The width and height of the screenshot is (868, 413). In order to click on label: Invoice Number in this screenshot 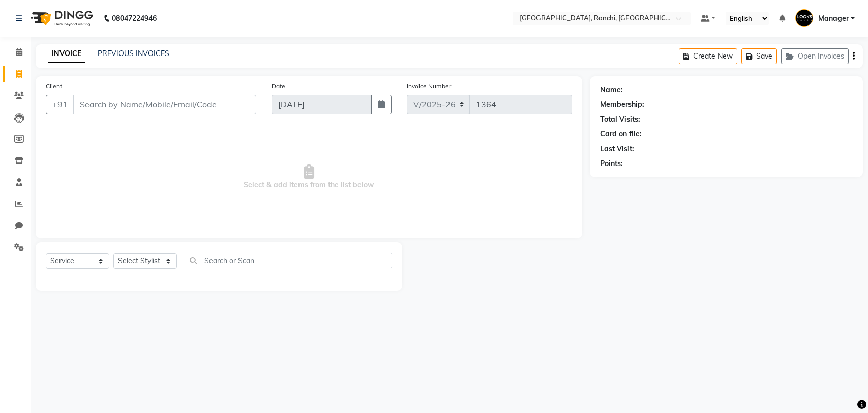, I will do `click(429, 86)`.